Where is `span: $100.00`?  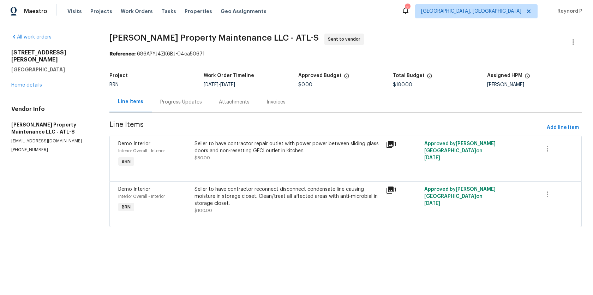
span: $100.00 is located at coordinates (203, 210).